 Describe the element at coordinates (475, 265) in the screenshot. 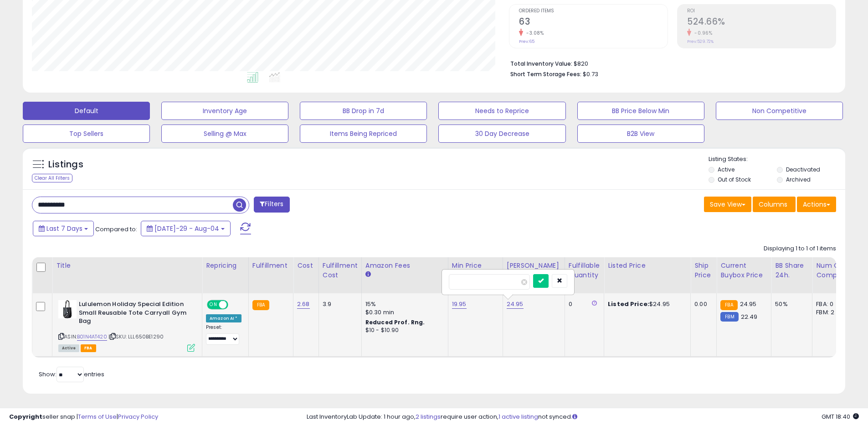

I see `div: Min Price` at that location.